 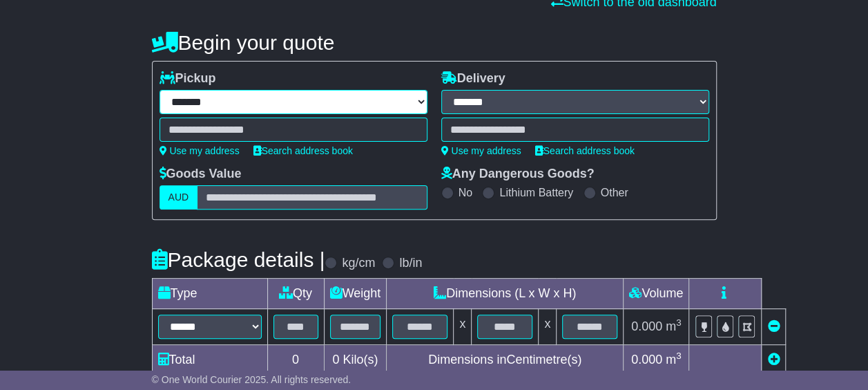 I want to click on label: Lithium Battery, so click(x=536, y=192).